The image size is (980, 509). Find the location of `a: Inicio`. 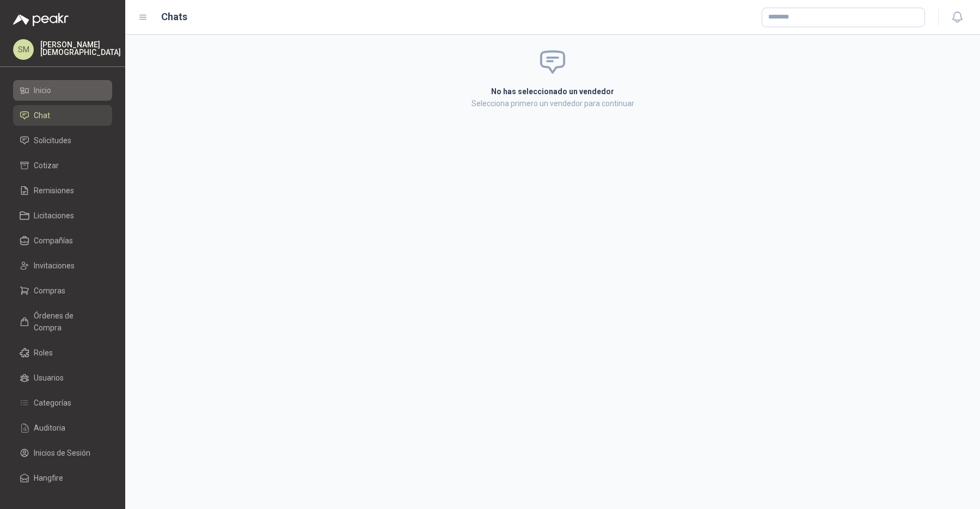

a: Inicio is located at coordinates (62, 90).